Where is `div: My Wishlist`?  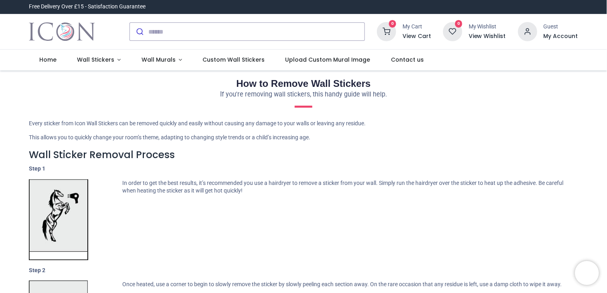 div: My Wishlist is located at coordinates (487, 27).